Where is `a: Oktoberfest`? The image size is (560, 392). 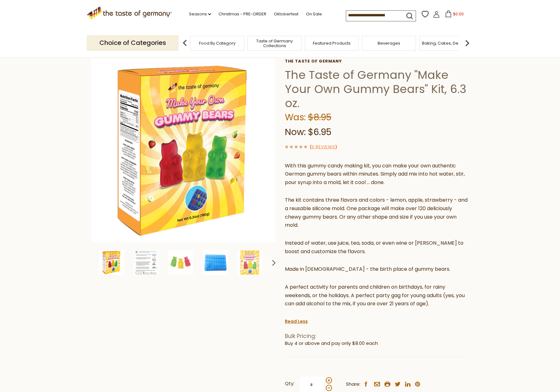
a: Oktoberfest is located at coordinates (286, 14).